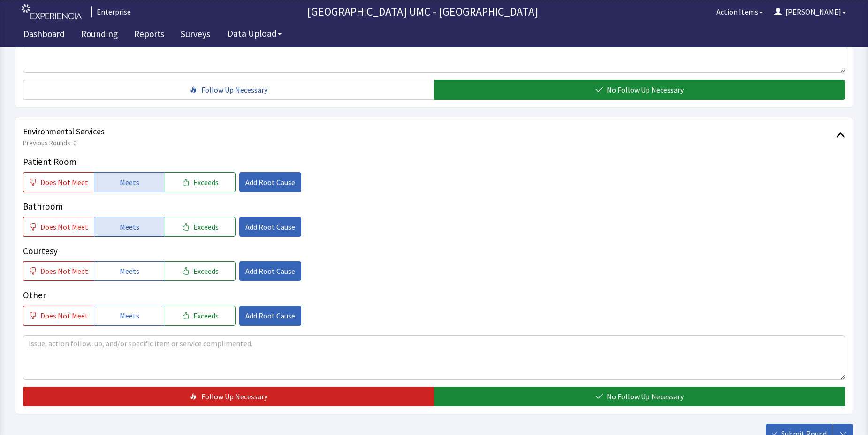 The image size is (868, 435). What do you see at coordinates (52, 12) in the screenshot?
I see `img: experiencia_logo.png` at bounding box center [52, 12].